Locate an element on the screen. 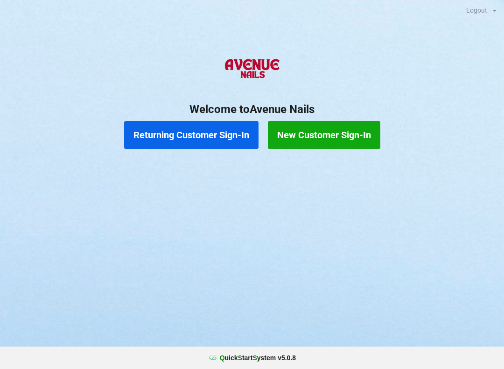 This screenshot has width=504, height=369. b: uick tart ystem v 5.0.8 is located at coordinates (258, 357).